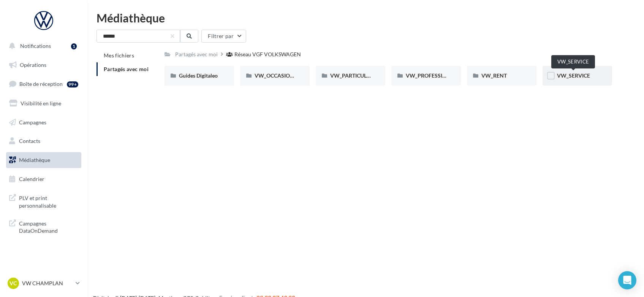 This screenshot has width=644, height=297. Describe the element at coordinates (13, 284) in the screenshot. I see `span: VC` at that location.